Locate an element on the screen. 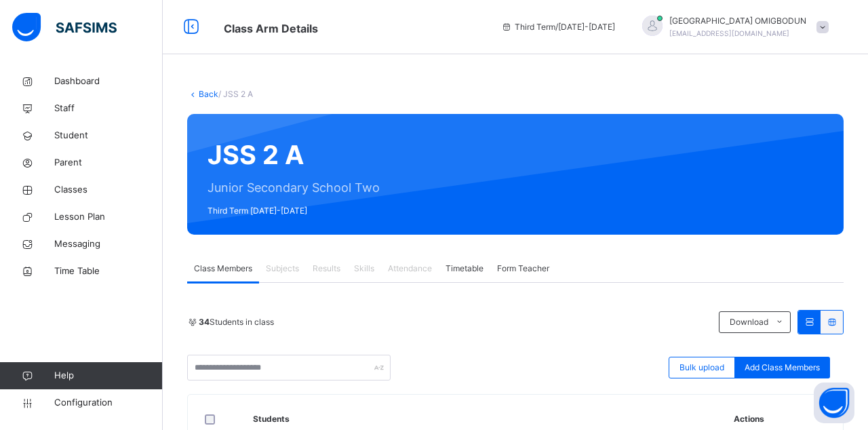 This screenshot has width=868, height=430. button: Open asap is located at coordinates (834, 402).